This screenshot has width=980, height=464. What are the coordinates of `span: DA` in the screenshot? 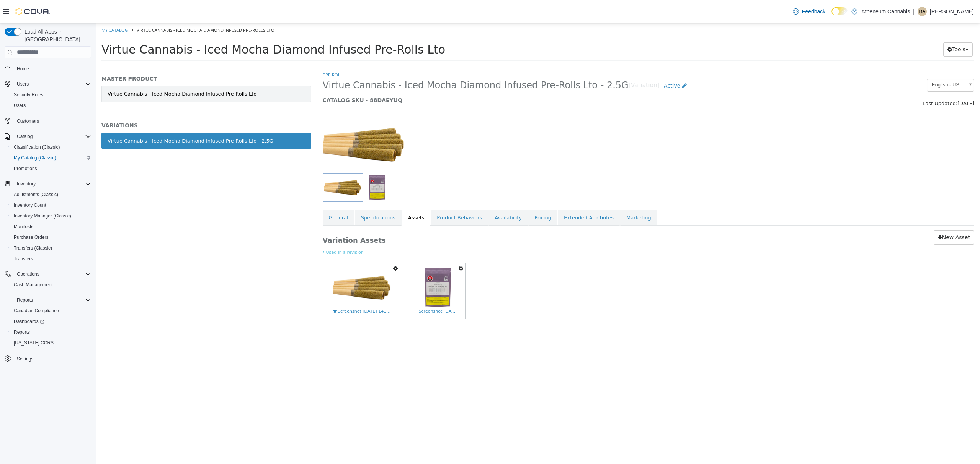 It's located at (922, 11).